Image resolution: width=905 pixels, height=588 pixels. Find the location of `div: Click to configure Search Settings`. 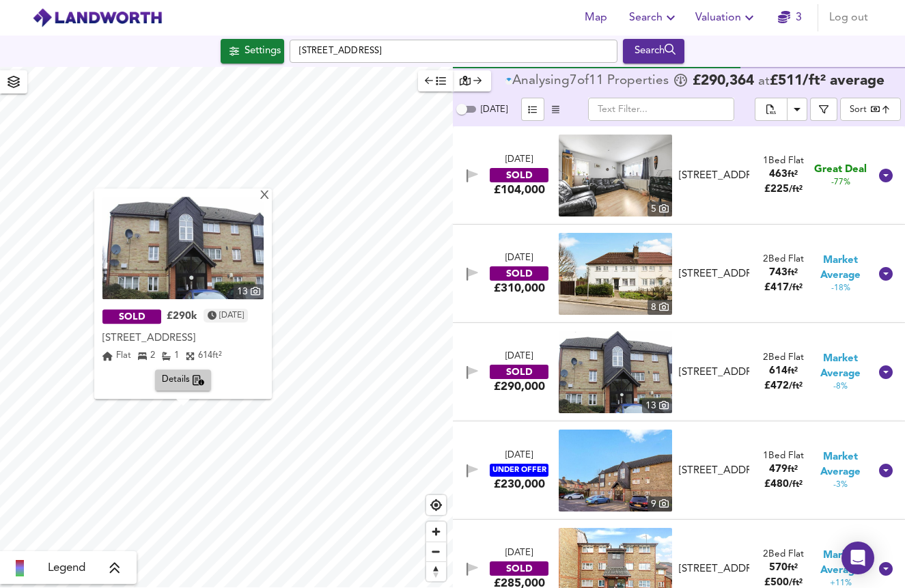

div: Click to configure Search Settings is located at coordinates (252, 51).